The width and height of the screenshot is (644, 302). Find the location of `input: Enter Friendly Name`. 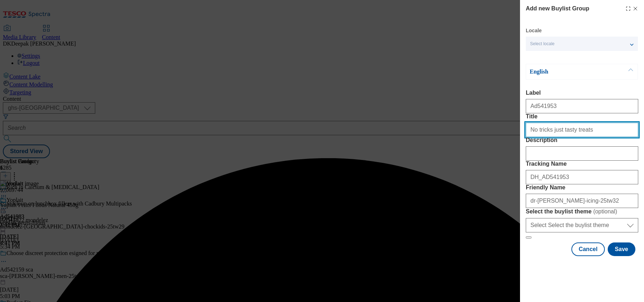

input: Enter Friendly Name is located at coordinates (582, 201).